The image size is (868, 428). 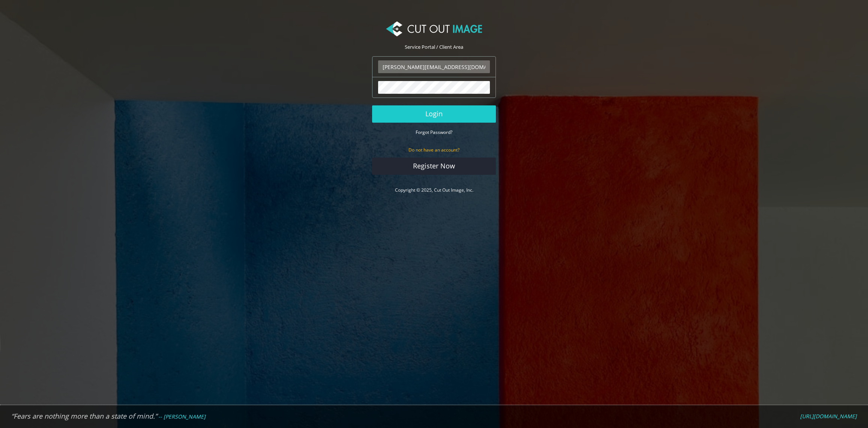 I want to click on small: Do not have an account?, so click(x=434, y=150).